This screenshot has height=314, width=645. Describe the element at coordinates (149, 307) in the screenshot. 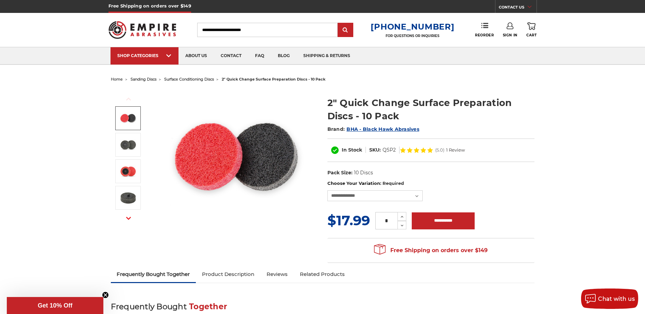

I see `span: Frequently Bought` at that location.